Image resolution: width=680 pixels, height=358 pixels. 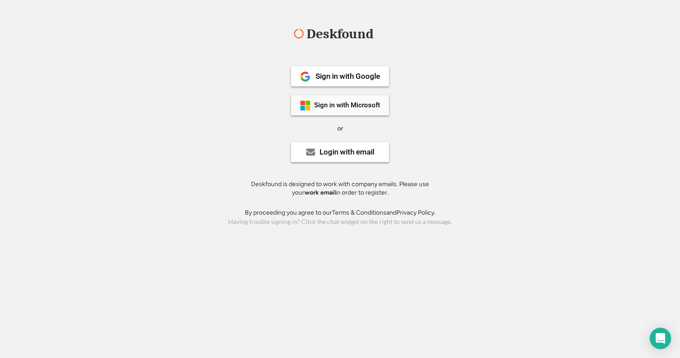 What do you see at coordinates (359, 212) in the screenshot?
I see `a: Terms & Conditions` at bounding box center [359, 212].